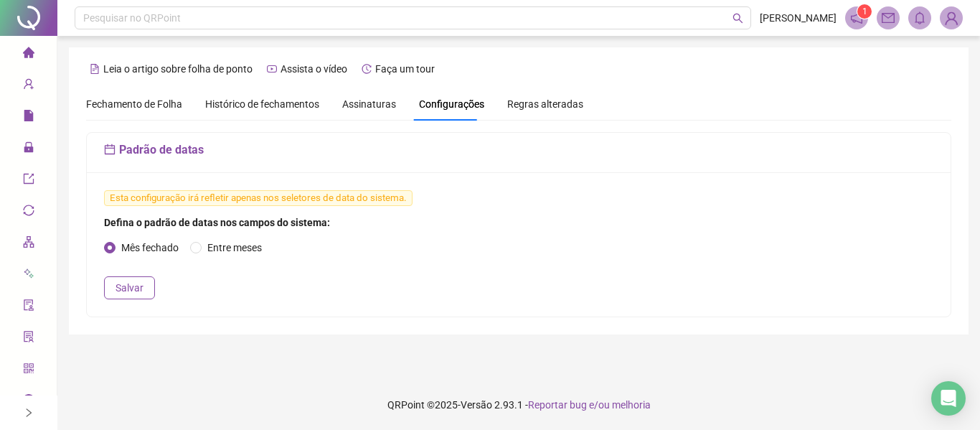 Image resolution: width=980 pixels, height=430 pixels. What do you see at coordinates (368, 104) in the screenshot?
I see `span: Assinaturas` at bounding box center [368, 104].